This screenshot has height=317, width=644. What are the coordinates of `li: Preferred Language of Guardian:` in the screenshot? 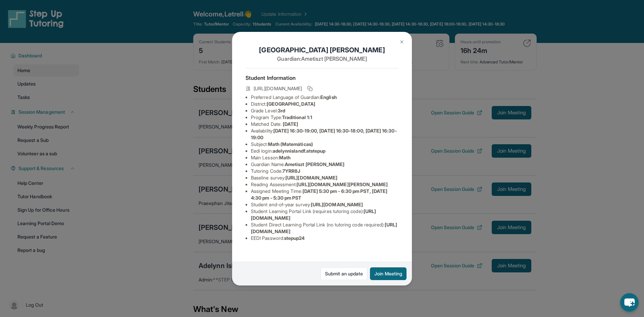 It's located at (325, 97).